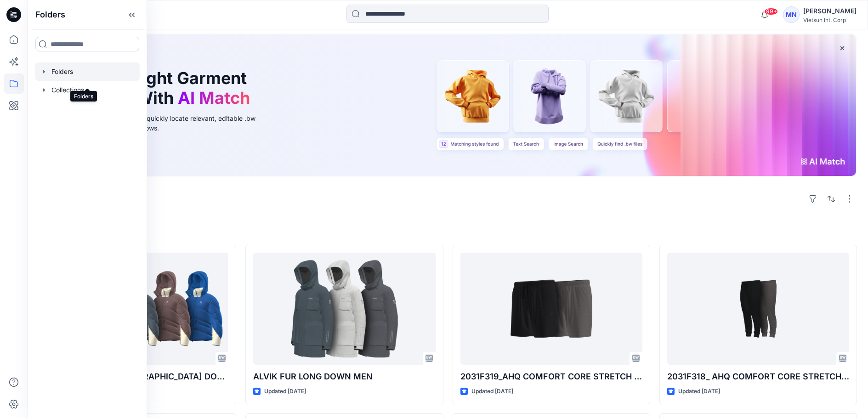 The image size is (868, 418). Describe the element at coordinates (771, 12) in the screenshot. I see `span: 99+` at that location.